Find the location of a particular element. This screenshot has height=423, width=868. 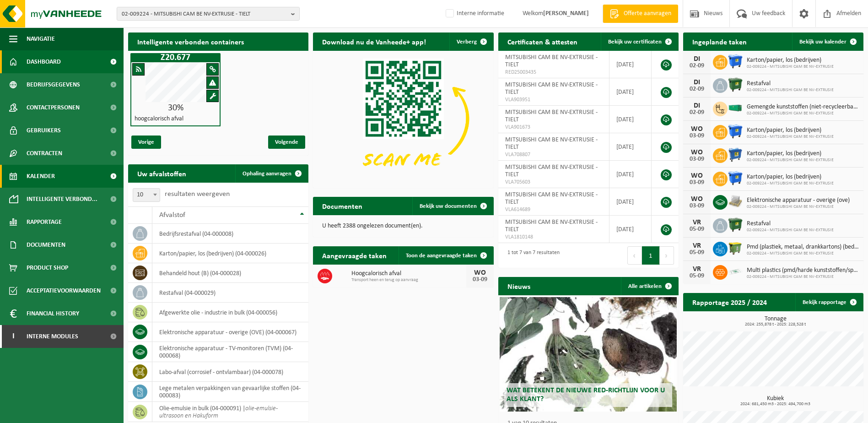

span: Rapportage is located at coordinates (44, 222).